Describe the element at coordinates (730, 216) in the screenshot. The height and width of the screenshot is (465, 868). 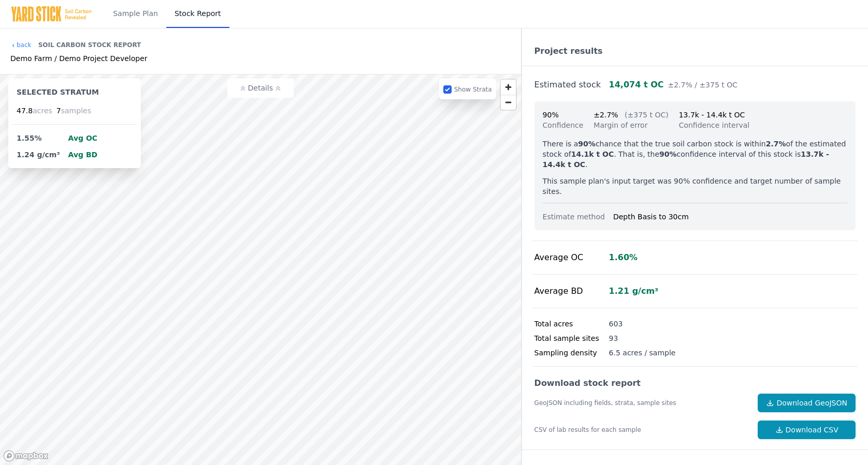
I see `div: Depth Basis to 30cm` at that location.